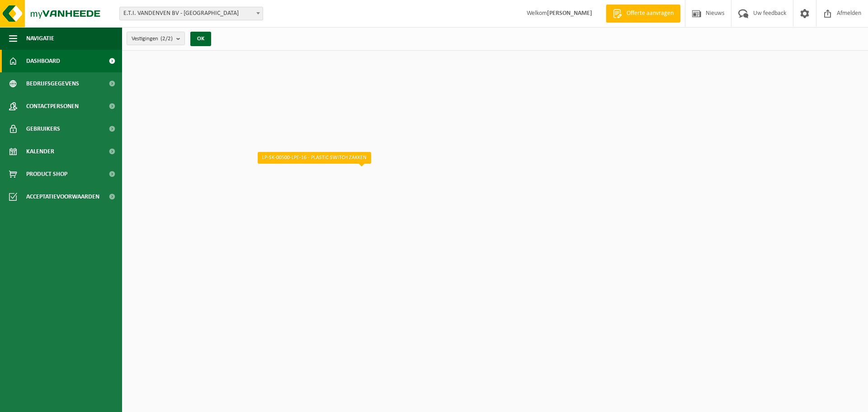 This screenshot has height=412, width=868. What do you see at coordinates (52, 106) in the screenshot?
I see `span: Contactpersonen` at bounding box center [52, 106].